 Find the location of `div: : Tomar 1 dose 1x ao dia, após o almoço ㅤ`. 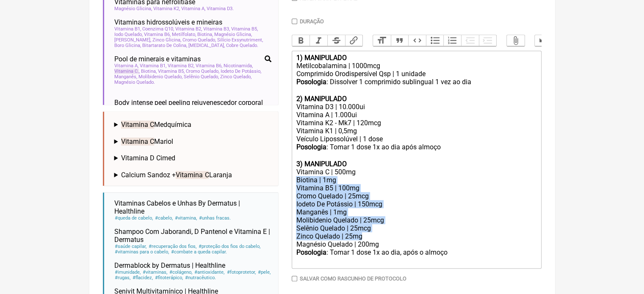

div: : Tomar 1 dose 1x ao dia, após o almoço ㅤ is located at coordinates (416, 257).